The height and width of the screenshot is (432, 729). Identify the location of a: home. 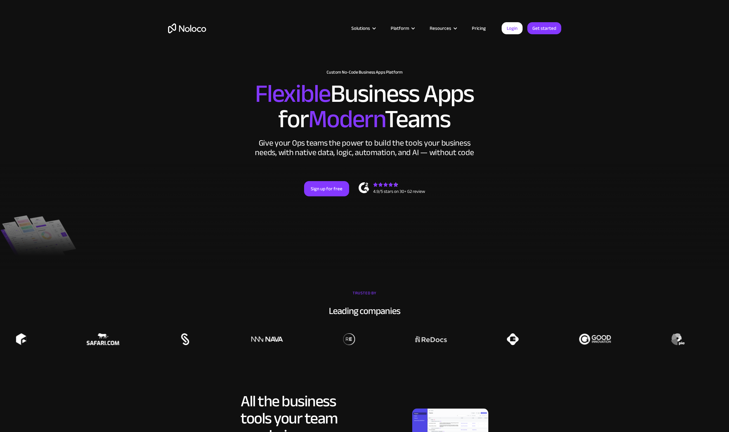
(187, 28).